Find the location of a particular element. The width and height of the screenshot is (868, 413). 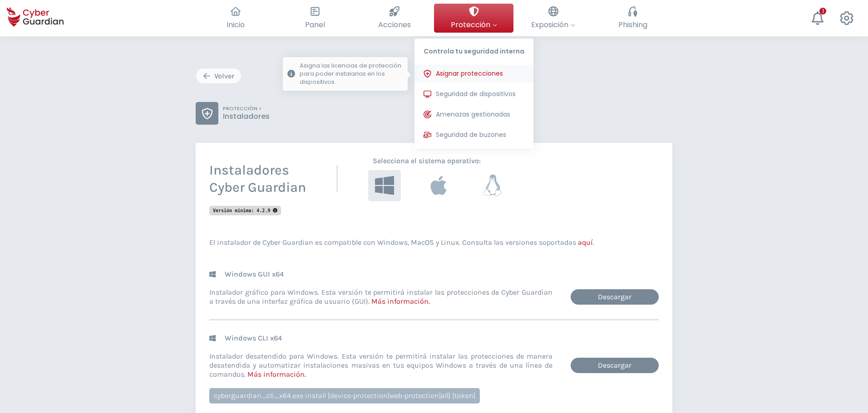

p: Windows GUI x64 is located at coordinates (254, 275).